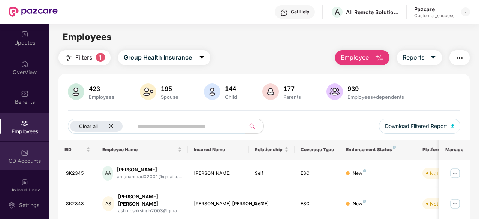 This screenshot has height=219, width=479. Describe the element at coordinates (25, 153) in the screenshot. I see `img: svg+xml;base64,PHN2ZyBpZD0iQ0RfQWNjb3VudHMiIGRhdGEtbmFtZT0iQ0QgQWNjb3VudHMiIHhtbG5zPSJodHRwOi8vd3...` at that location.